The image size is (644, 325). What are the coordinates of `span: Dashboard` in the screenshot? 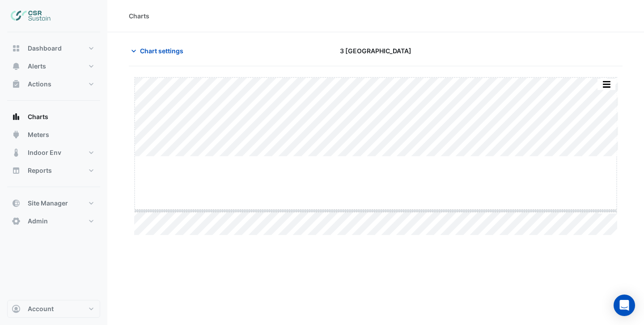 It's located at (45, 48).